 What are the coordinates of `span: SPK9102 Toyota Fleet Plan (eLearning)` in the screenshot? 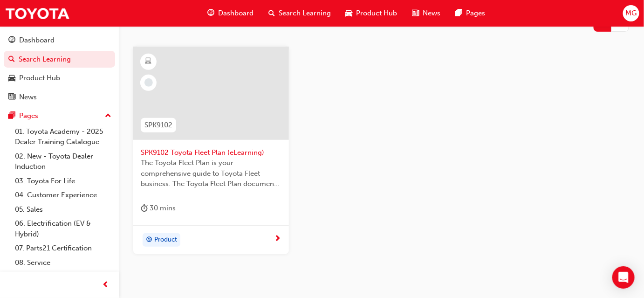 It's located at (211, 152).